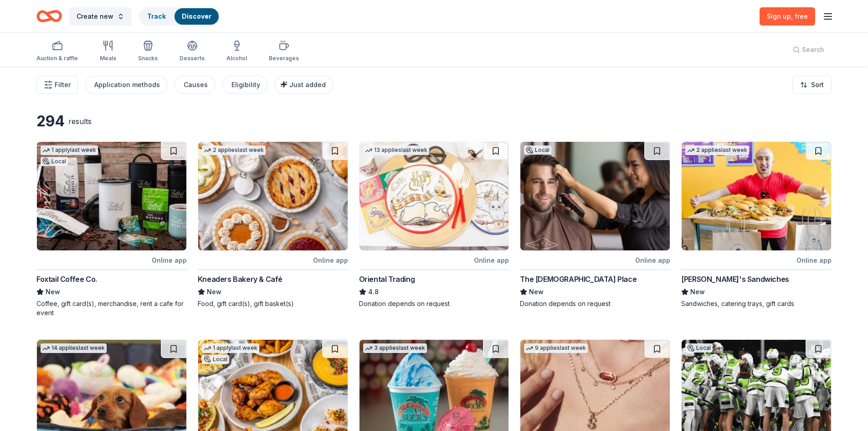 Image resolution: width=868 pixels, height=431 pixels. I want to click on div: Kneaders Bakery & Café, so click(240, 279).